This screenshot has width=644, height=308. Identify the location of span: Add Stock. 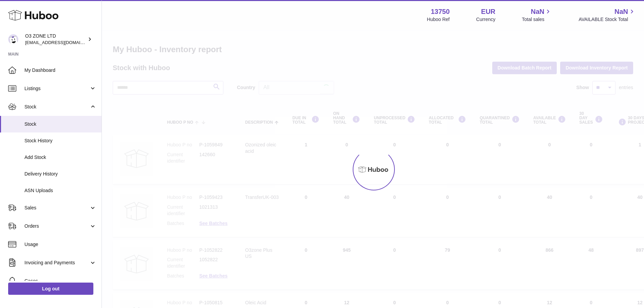
(60, 157).